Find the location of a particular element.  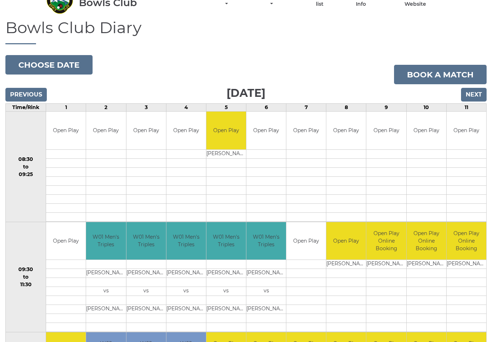

td: 3 is located at coordinates (146, 108).